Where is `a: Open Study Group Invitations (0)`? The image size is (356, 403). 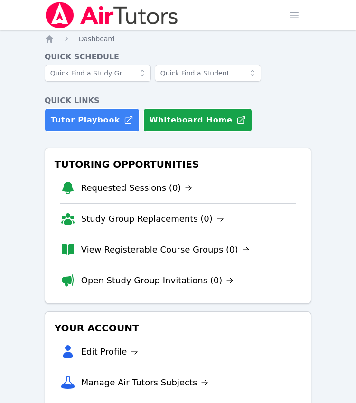 a: Open Study Group Invitations (0) is located at coordinates (158, 280).